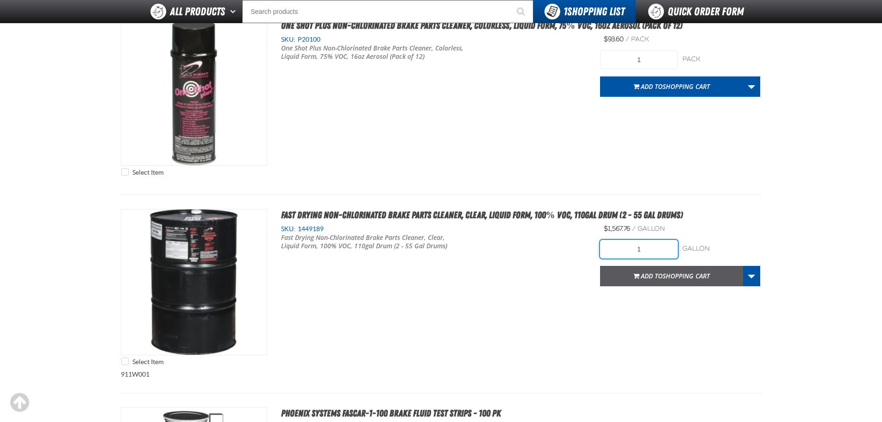 The width and height of the screenshot is (882, 422). Describe the element at coordinates (482, 25) in the screenshot. I see `span: One Shot Plus Non-Chlorinated Brake Parts Cleaner, Colorless, Liquid Form, 75% VOC, 16oz Aerosol ...` at that location.